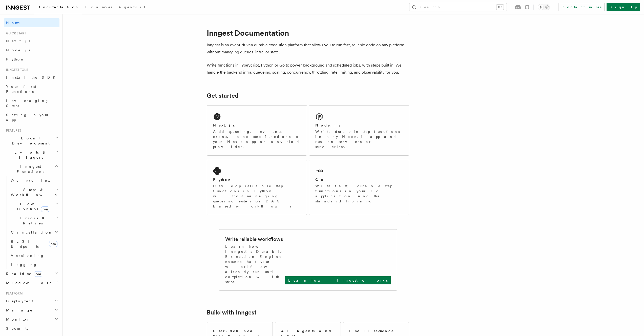  I want to click on button: Toggle dark mode, so click(544, 7).